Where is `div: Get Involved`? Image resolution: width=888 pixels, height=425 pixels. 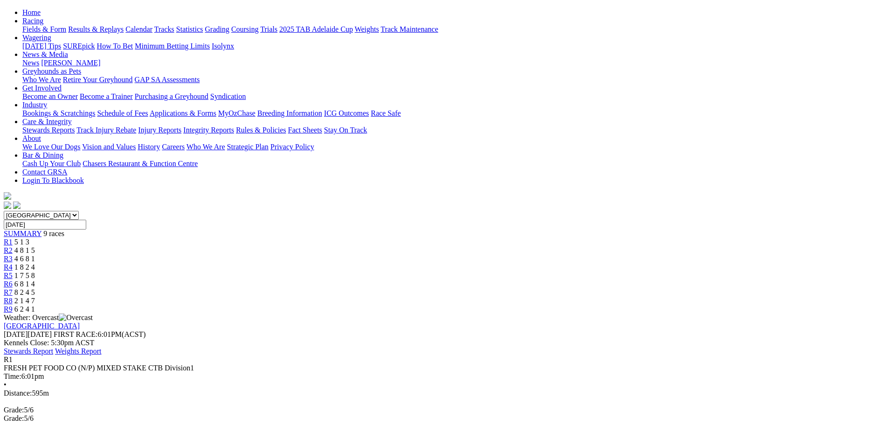
div: Get Involved is located at coordinates (453, 97).